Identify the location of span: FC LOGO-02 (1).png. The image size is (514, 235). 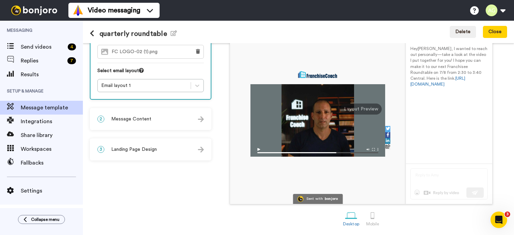
(136, 52).